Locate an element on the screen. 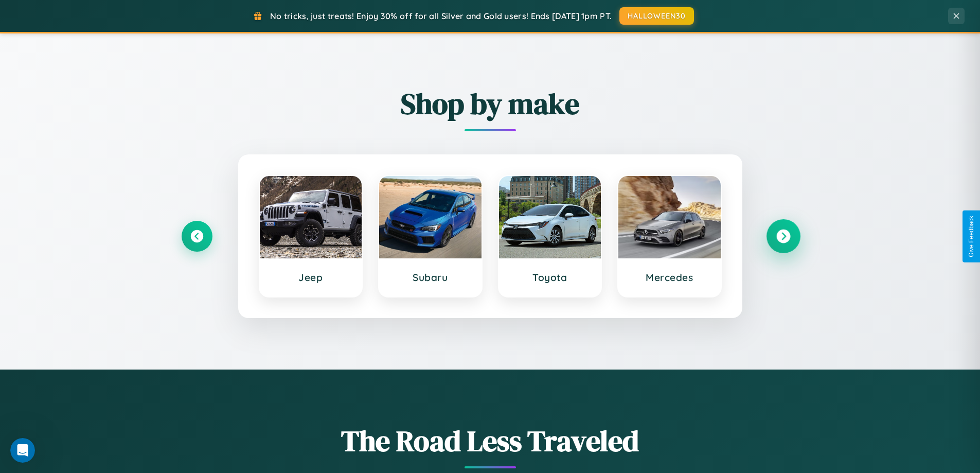 This screenshot has width=980, height=473. h2: Shop by make is located at coordinates (490, 104).